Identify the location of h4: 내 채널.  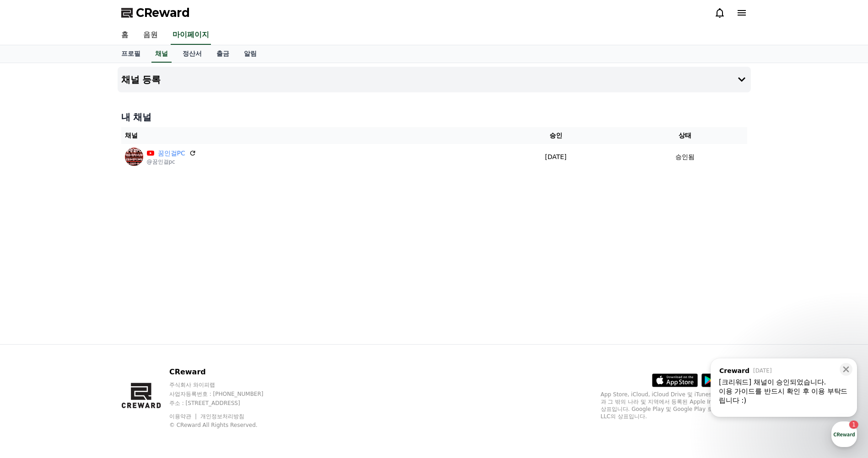
(434, 117).